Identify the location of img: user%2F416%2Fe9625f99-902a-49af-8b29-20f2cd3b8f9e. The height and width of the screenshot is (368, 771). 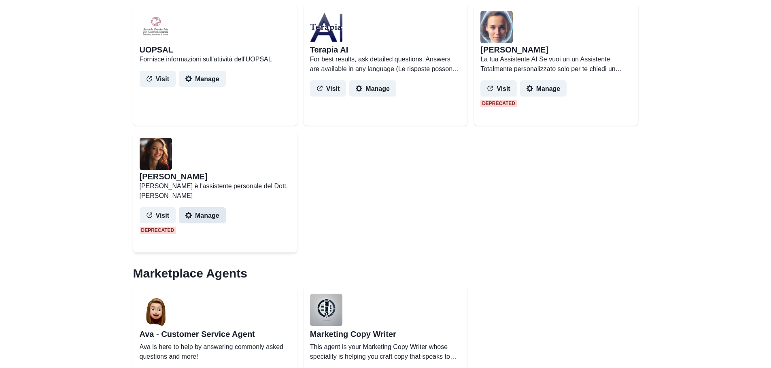
(326, 27).